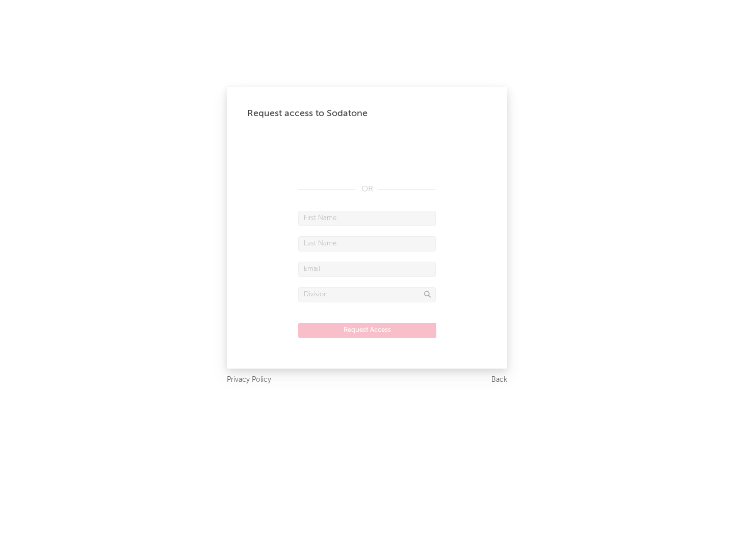  I want to click on a: Privacy Policy, so click(249, 380).